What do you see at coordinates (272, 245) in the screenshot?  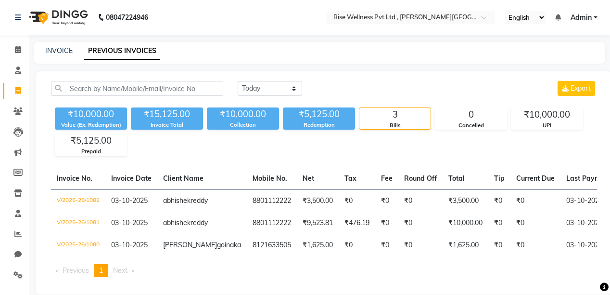 I see `td: 8121633505` at bounding box center [272, 245].